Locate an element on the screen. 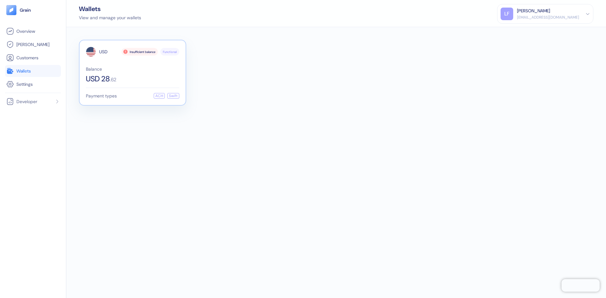 This screenshot has height=298, width=606. div: View and manage your wallets is located at coordinates (110, 18).